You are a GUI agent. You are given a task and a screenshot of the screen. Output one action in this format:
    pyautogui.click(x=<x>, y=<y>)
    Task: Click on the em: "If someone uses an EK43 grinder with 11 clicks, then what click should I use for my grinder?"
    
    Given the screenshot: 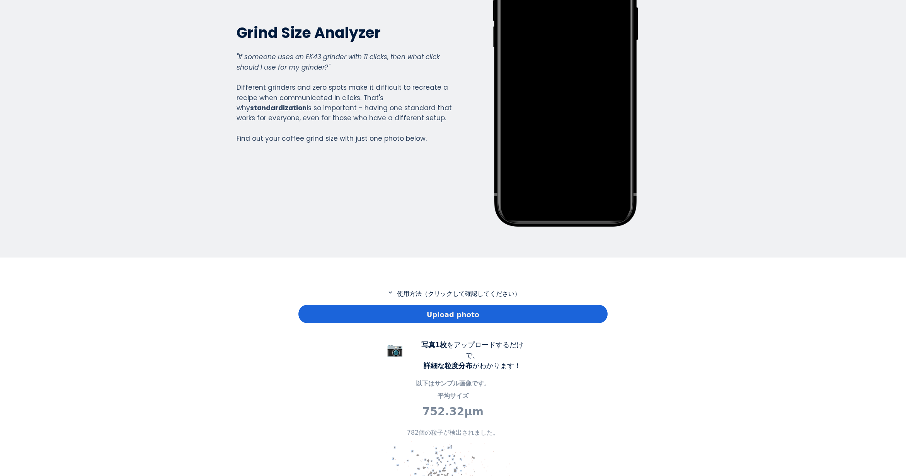 What is the action you would take?
    pyautogui.click(x=338, y=62)
    